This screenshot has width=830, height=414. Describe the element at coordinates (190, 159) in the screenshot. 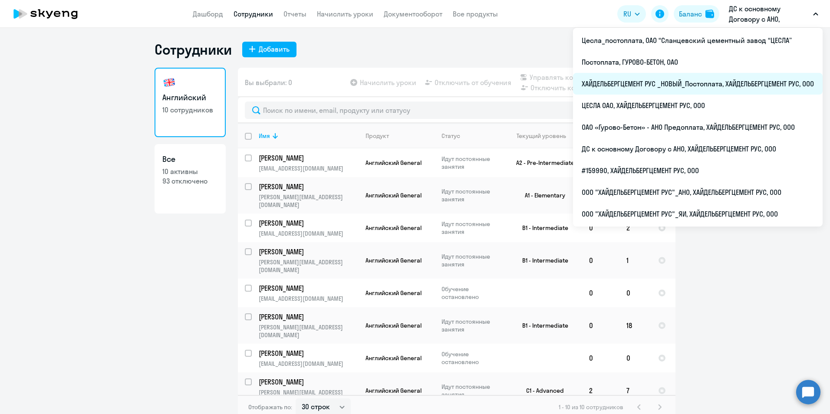

I see `h3: Все` at that location.